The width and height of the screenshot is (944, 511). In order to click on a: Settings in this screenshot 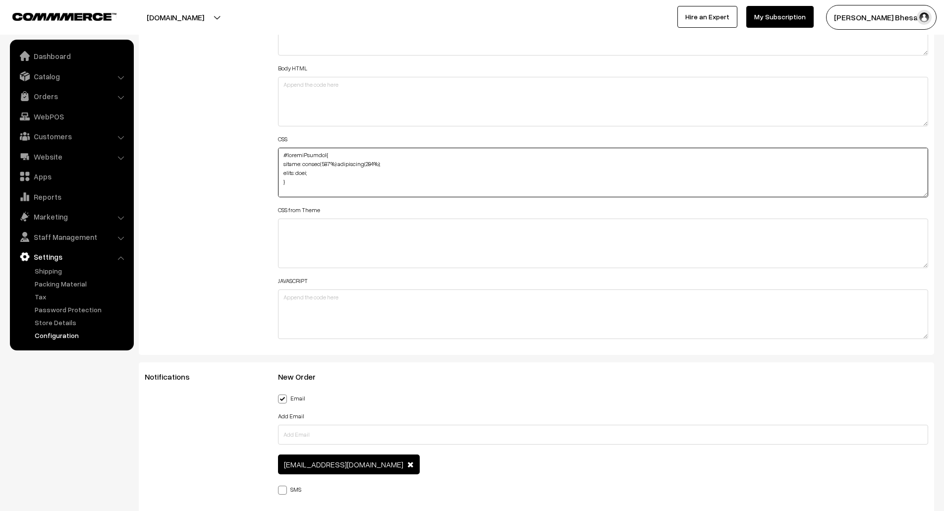, I will do `click(71, 257)`.